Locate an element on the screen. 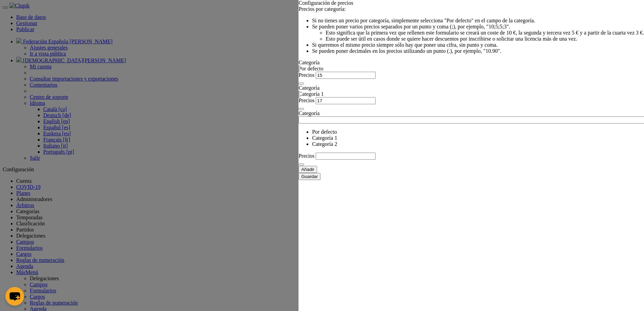 The image size is (644, 311). li: Esto significa que la primera vez que rellenen este formulario se creará un coste de 10 €, la seg... is located at coordinates (485, 33).